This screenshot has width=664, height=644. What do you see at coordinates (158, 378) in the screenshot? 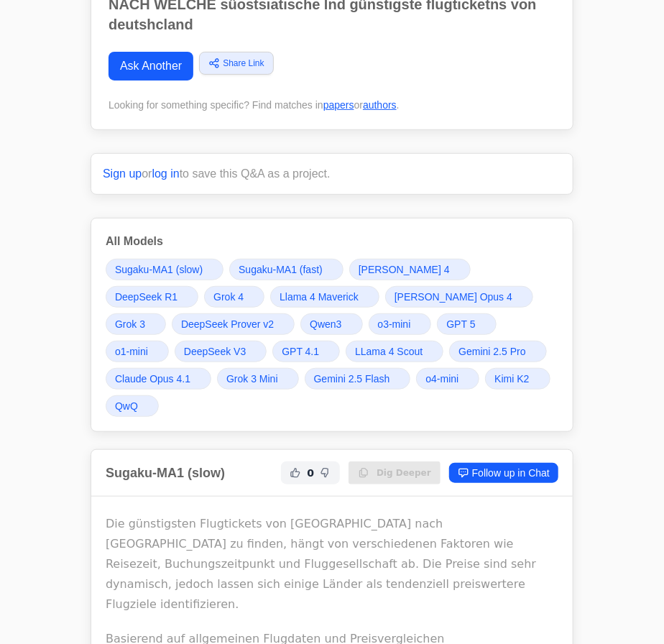
I see `a: Claude Opus 4.1` at bounding box center [158, 378].